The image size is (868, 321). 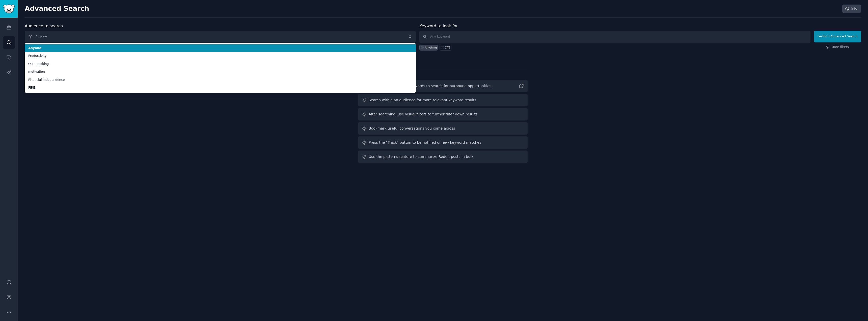 What do you see at coordinates (9, 9) in the screenshot?
I see `img: GummySearch logo` at bounding box center [9, 9].